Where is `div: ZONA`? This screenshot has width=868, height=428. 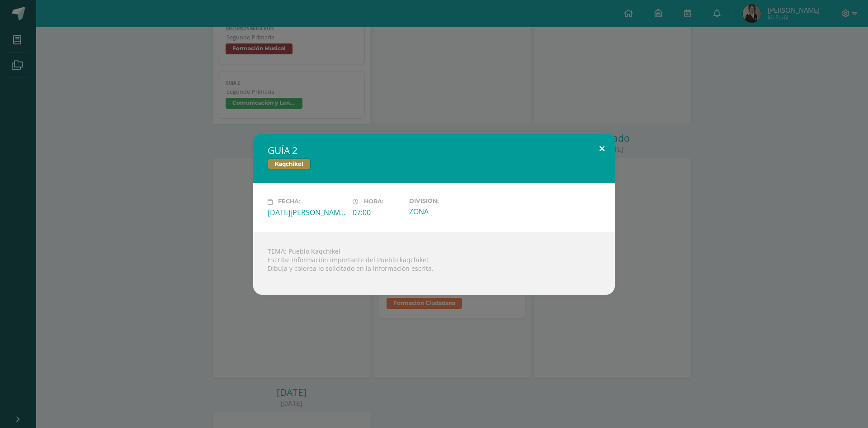
div: ZONA is located at coordinates (448, 211).